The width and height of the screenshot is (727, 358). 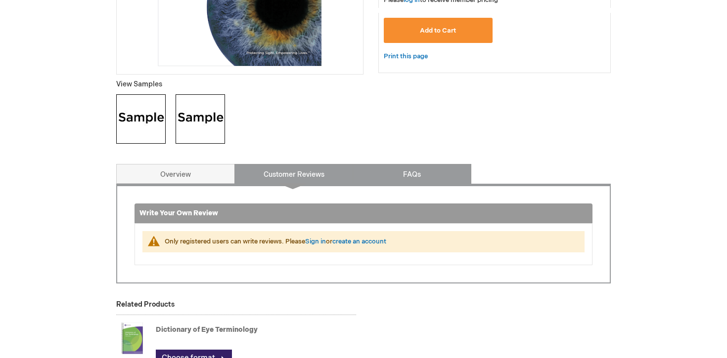 I want to click on span: Add to Cart, so click(x=437, y=31).